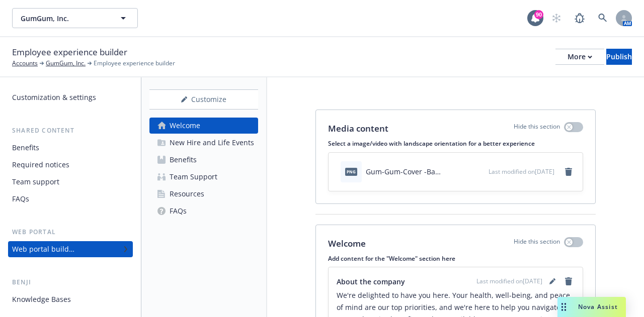  What do you see at coordinates (603, 18) in the screenshot?
I see `a: Search` at bounding box center [603, 18].